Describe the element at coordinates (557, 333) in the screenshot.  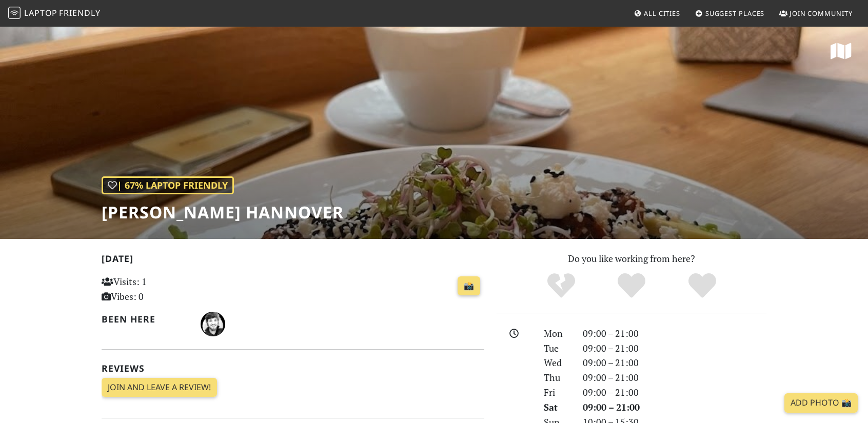
I see `div: Mon` at that location.